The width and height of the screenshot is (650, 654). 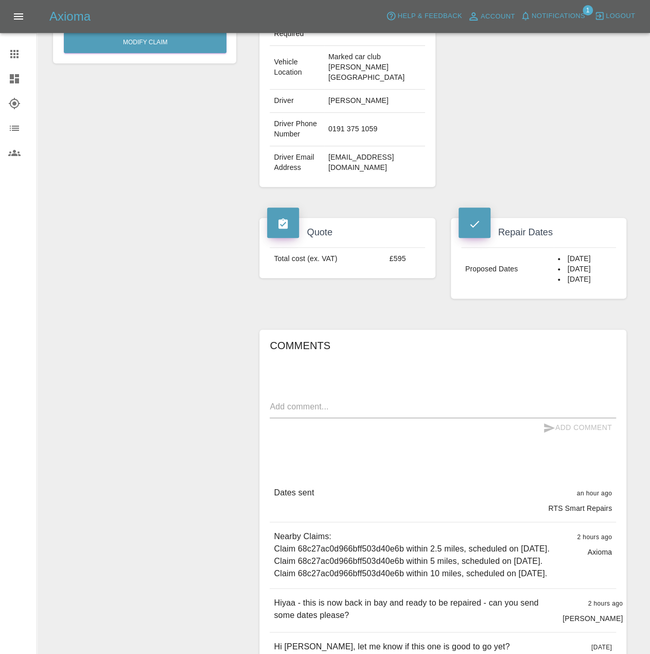 What do you see at coordinates (621, 16) in the screenshot?
I see `span: Logout` at bounding box center [621, 16].